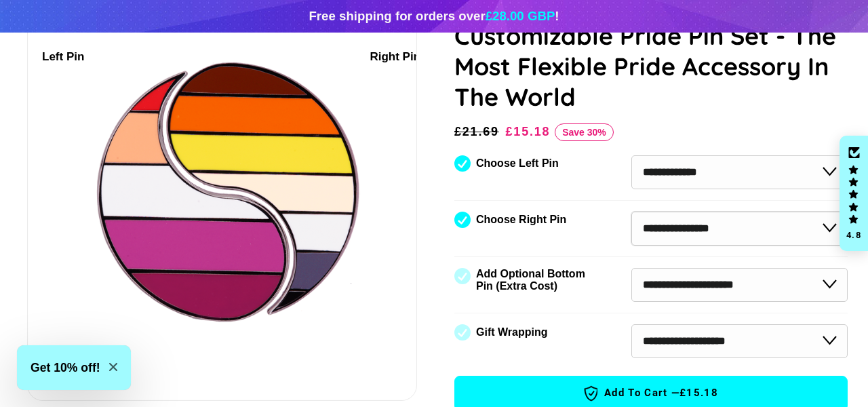  Describe the element at coordinates (533, 280) in the screenshot. I see `label: Add Optional Bottom Pin (Extra Cost)` at that location.